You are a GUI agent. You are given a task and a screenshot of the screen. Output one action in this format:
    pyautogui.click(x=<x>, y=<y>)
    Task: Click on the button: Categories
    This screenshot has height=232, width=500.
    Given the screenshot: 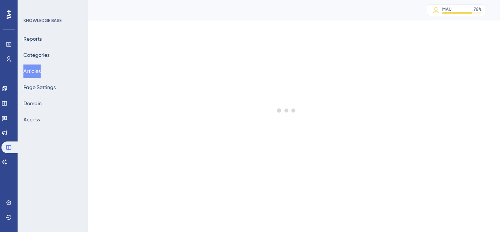 What is the action you would take?
    pyautogui.click(x=36, y=55)
    